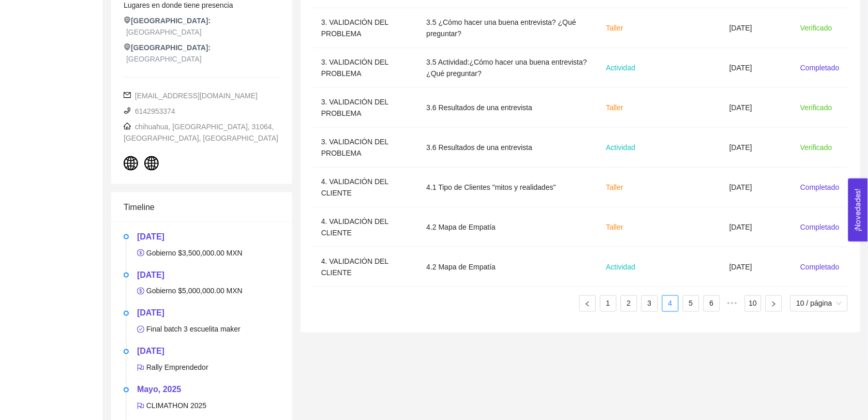 This screenshot has width=868, height=420. What do you see at coordinates (179, 5) in the screenshot?
I see `span: Lugares en donde tiene presencia` at bounding box center [179, 5].